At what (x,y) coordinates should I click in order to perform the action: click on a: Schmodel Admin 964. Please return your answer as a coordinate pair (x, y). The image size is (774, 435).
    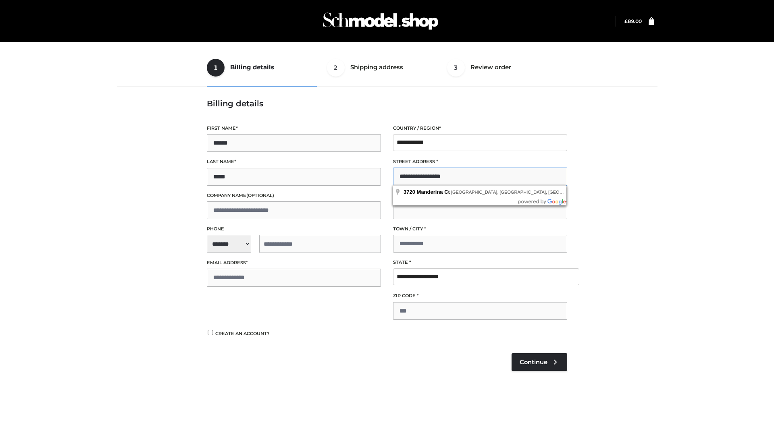
    Looking at the image, I should click on (381, 21).